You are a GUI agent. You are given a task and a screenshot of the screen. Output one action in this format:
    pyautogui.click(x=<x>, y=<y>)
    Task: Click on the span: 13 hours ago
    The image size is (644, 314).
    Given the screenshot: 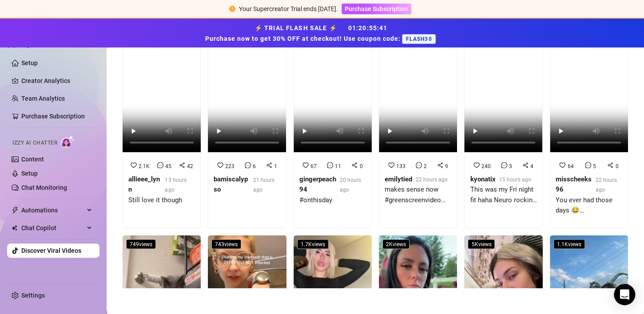 What is the action you would take?
    pyautogui.click(x=176, y=184)
    